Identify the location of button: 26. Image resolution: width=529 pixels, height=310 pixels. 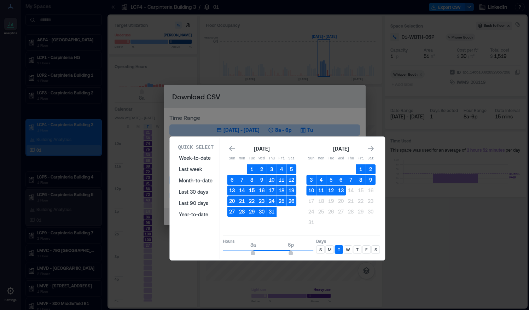
(331, 212).